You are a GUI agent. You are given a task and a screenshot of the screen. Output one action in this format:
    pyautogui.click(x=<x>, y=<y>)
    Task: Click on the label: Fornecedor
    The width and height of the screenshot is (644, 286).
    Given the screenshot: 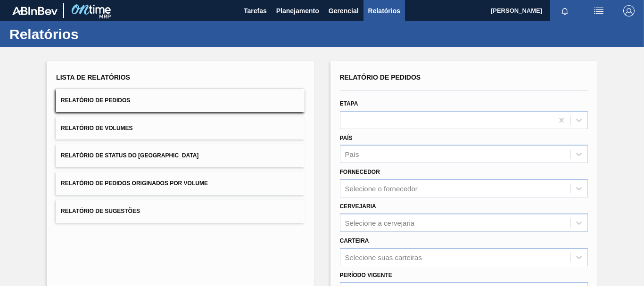 What is the action you would take?
    pyautogui.click(x=360, y=172)
    